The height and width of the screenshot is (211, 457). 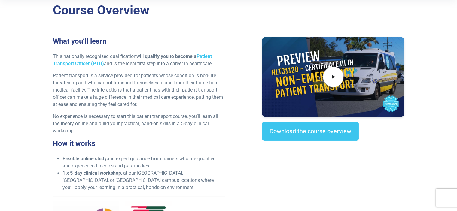 What do you see at coordinates (84, 159) in the screenshot?
I see `strong: Flexible online study` at bounding box center [84, 159].